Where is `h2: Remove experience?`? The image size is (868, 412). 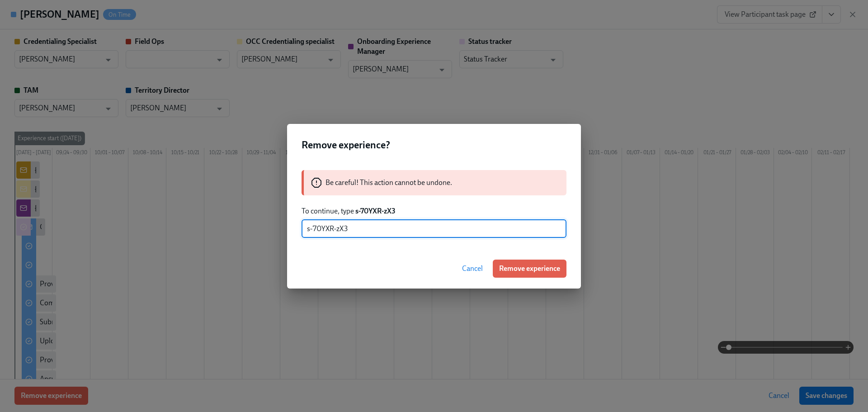 h2: Remove experience? is located at coordinates (434, 145).